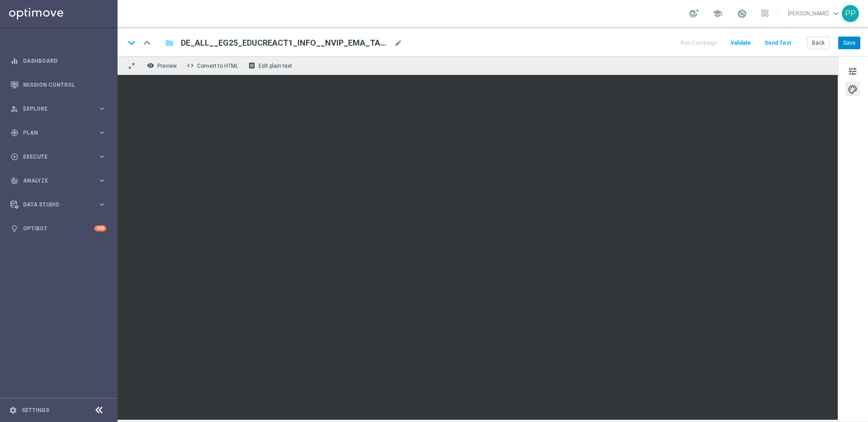 The height and width of the screenshot is (422, 868). What do you see at coordinates (59, 109) in the screenshot?
I see `button: person_search Explore keyboard_arrow_right` at bounding box center [59, 109].